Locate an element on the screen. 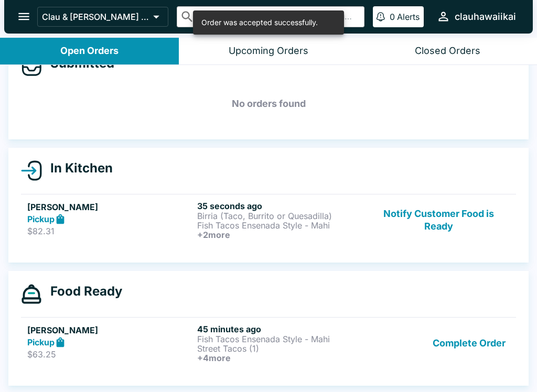 The image size is (537, 392). div: Upcoming Orders is located at coordinates (269, 51).